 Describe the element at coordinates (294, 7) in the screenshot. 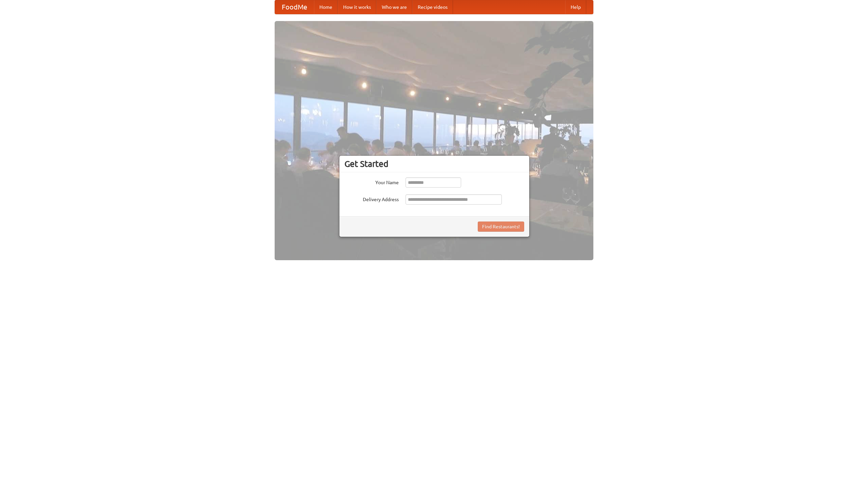

I see `a: FoodMe` at that location.